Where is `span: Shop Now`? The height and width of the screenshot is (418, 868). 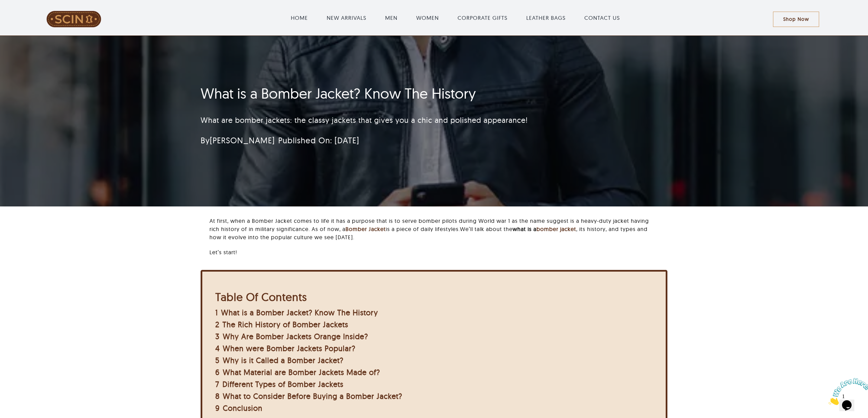 span: Shop Now is located at coordinates (796, 19).